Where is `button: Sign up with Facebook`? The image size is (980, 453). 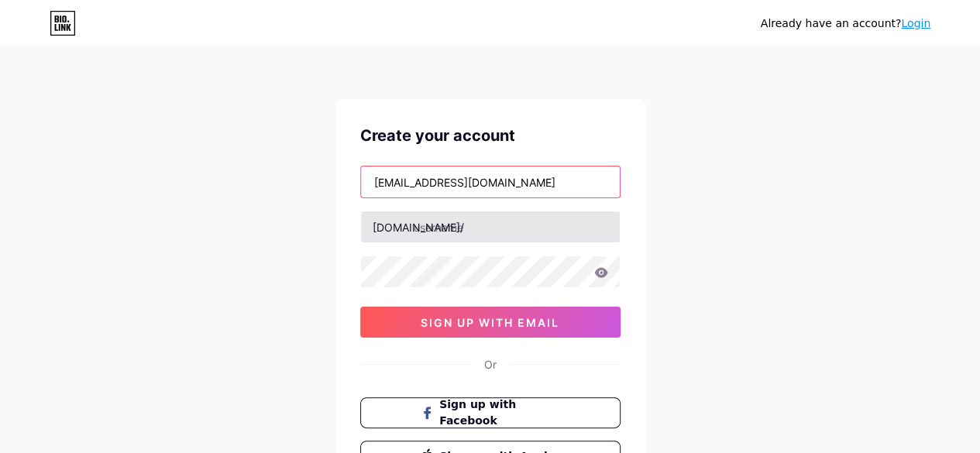 button: Sign up with Facebook is located at coordinates (490, 412).